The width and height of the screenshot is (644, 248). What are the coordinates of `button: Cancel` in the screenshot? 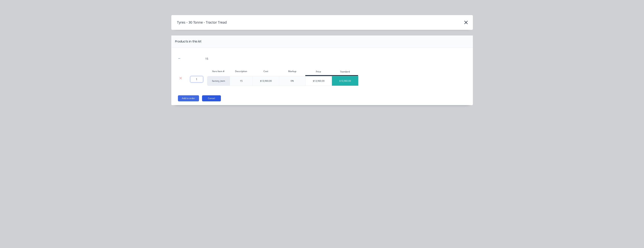 It's located at (212, 98).